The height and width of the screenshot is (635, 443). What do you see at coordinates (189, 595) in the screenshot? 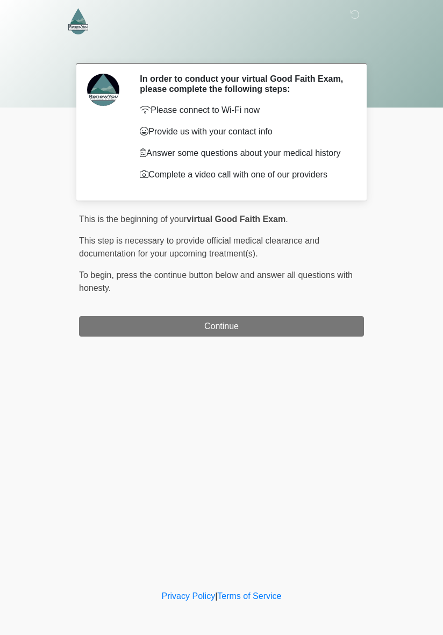
I see `a: Privacy Policy` at bounding box center [189, 595].